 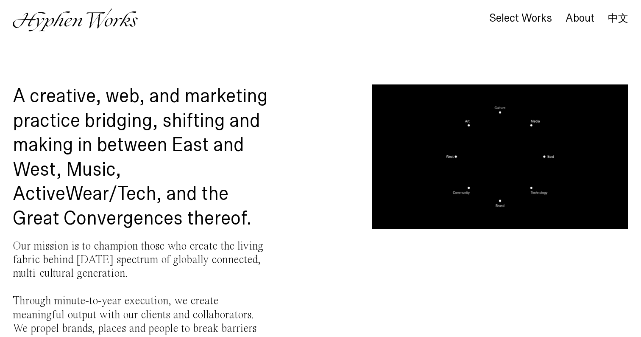 I want to click on h1: A creative, web, and marketing practice bridging, shifting and making in between East and West, M..., so click(x=141, y=158).